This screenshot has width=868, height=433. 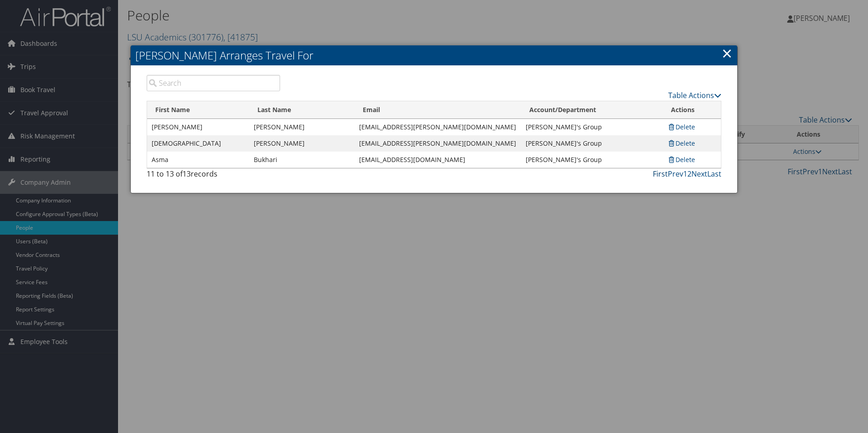 What do you see at coordinates (714, 174) in the screenshot?
I see `a: Last` at bounding box center [714, 174].